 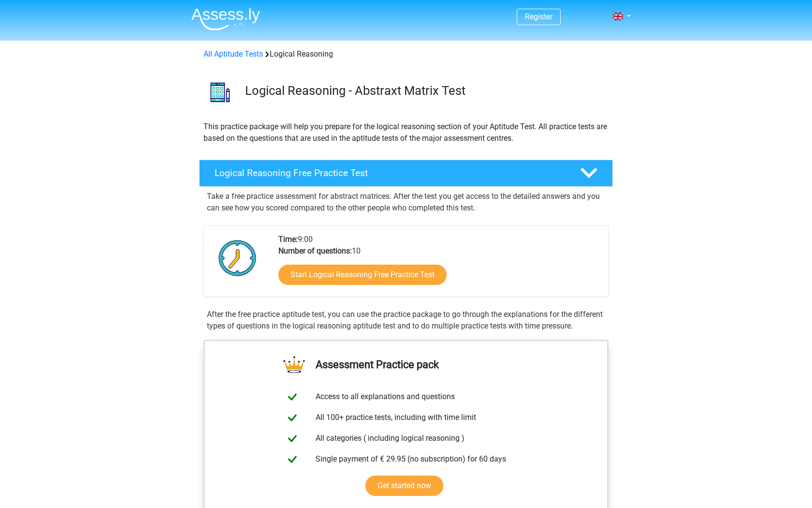 I want to click on div: After the free practice aptitude test, you can use the practice package to go through the explana..., so click(x=406, y=320).